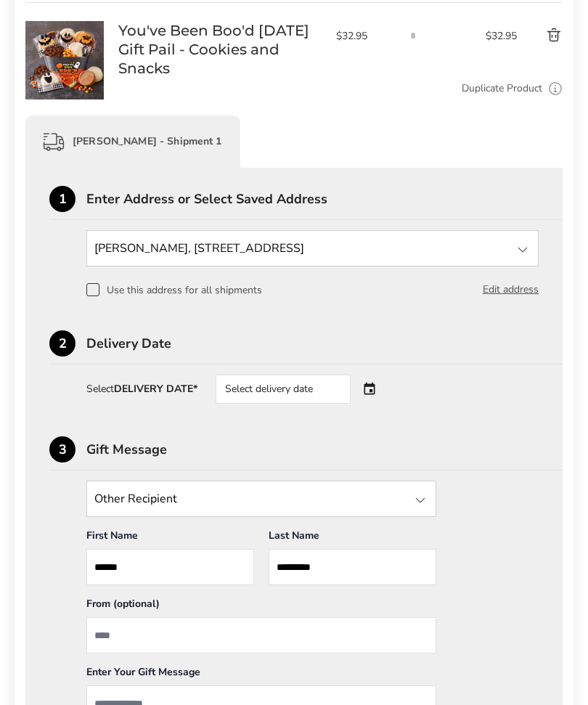  What do you see at coordinates (170, 539) in the screenshot?
I see `div: First Name` at bounding box center [170, 539].